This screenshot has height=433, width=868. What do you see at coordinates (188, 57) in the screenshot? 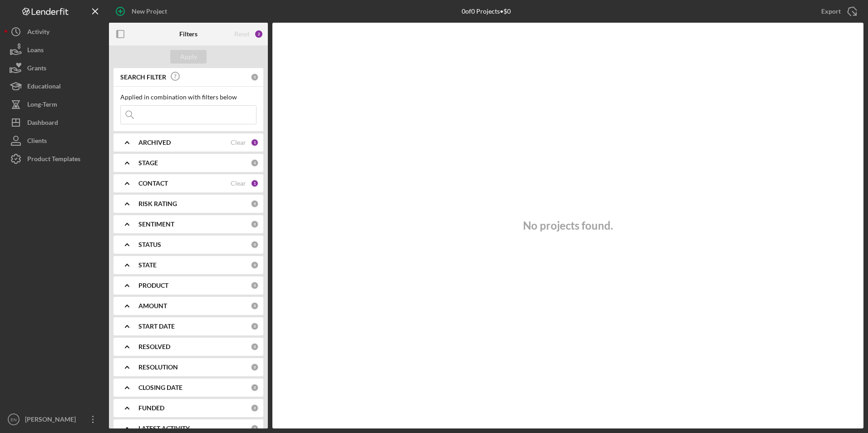
I see `button: Apply` at bounding box center [188, 57].